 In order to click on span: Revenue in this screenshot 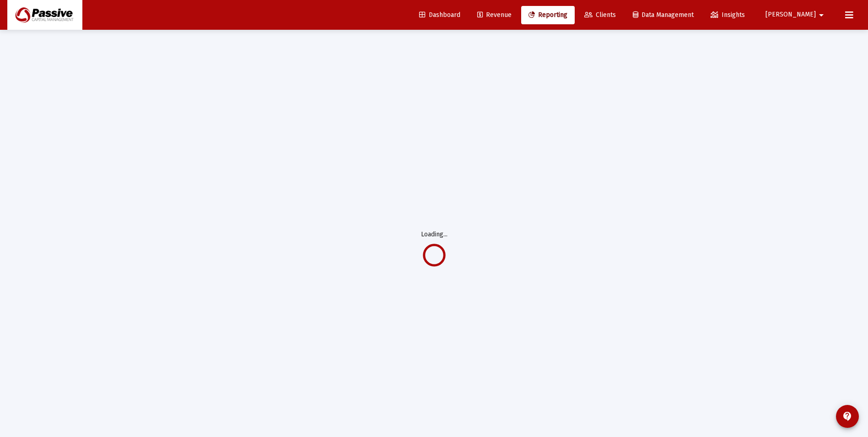, I will do `click(494, 15)`.